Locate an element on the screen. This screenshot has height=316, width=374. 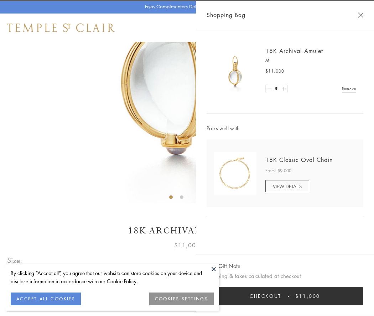
button: COOKIES SETTINGS is located at coordinates (181, 299).